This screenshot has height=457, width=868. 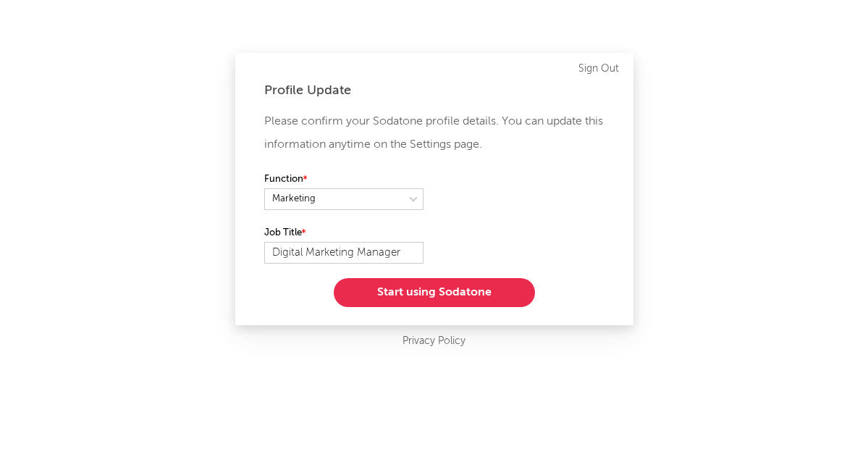 I want to click on p: Please confirm your Sodatone profile details. You can update this information anytime on the Sett..., so click(x=434, y=133).